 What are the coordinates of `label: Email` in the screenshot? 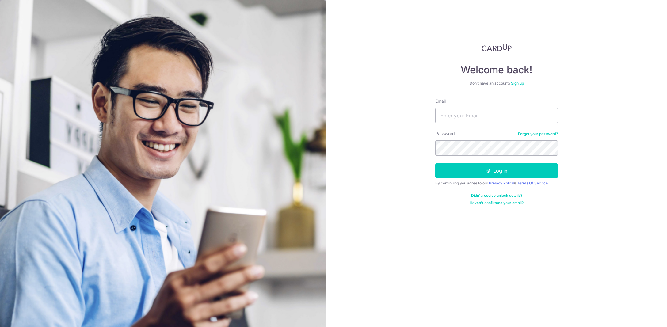 It's located at (440, 101).